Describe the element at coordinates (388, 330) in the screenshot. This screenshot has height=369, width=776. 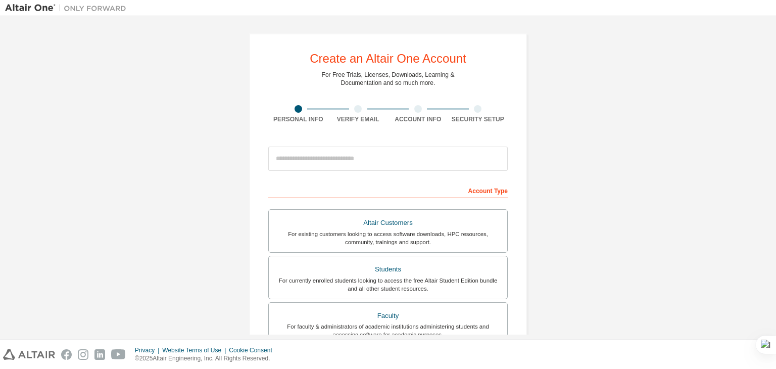
I see `div: For faculty & administrators of academic institutions administering students and accessing softwa...` at that location.